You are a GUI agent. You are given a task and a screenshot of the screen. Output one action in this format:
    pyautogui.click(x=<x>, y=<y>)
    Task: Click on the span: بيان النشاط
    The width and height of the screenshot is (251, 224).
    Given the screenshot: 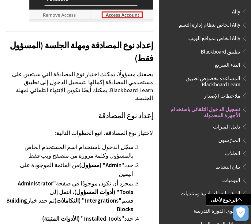 What is the action you would take?
    pyautogui.click(x=228, y=166)
    